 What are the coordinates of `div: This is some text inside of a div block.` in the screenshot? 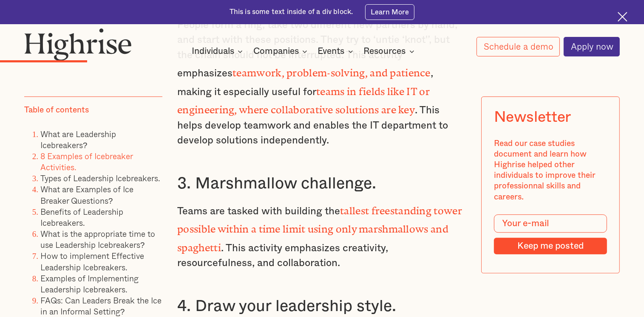 It's located at (291, 12).